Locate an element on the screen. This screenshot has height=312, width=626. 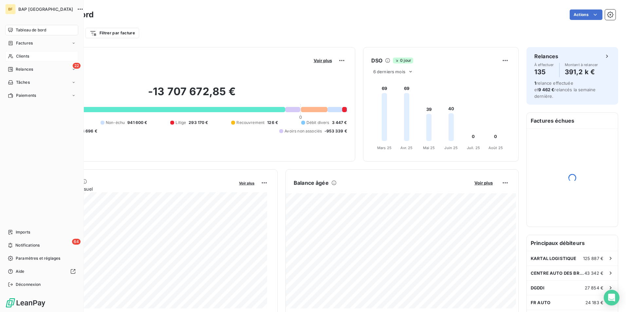
span: 27 854 € is located at coordinates (594, 288).